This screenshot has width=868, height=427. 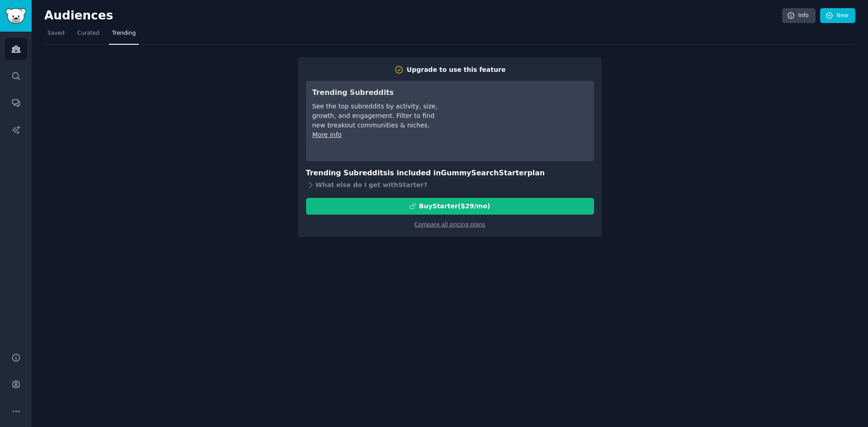 What do you see at coordinates (413, 16) in the screenshot?
I see `h2: Audiences` at bounding box center [413, 16].